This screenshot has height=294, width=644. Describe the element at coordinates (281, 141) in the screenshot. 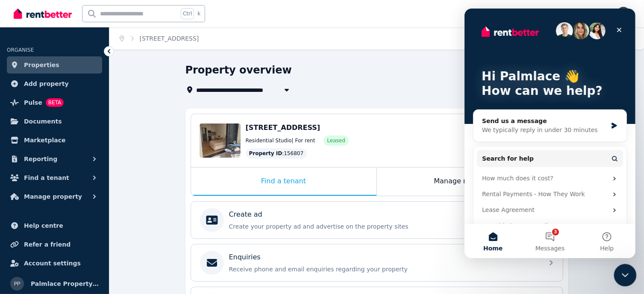

I see `span: Residential Studio | For rent` at that location.